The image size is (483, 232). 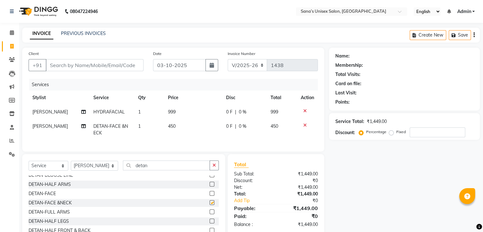 I want to click on label: Invoice Number, so click(x=241, y=54).